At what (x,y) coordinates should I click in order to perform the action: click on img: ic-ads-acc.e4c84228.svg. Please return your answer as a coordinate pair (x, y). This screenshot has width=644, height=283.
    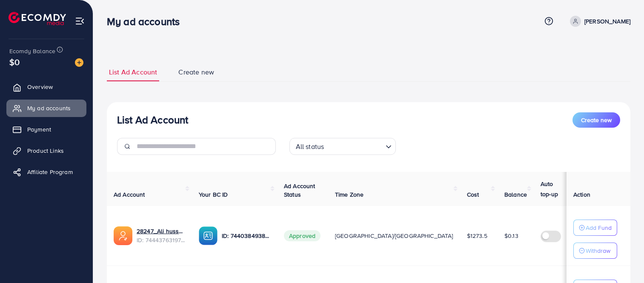
    Looking at the image, I should click on (123, 236).